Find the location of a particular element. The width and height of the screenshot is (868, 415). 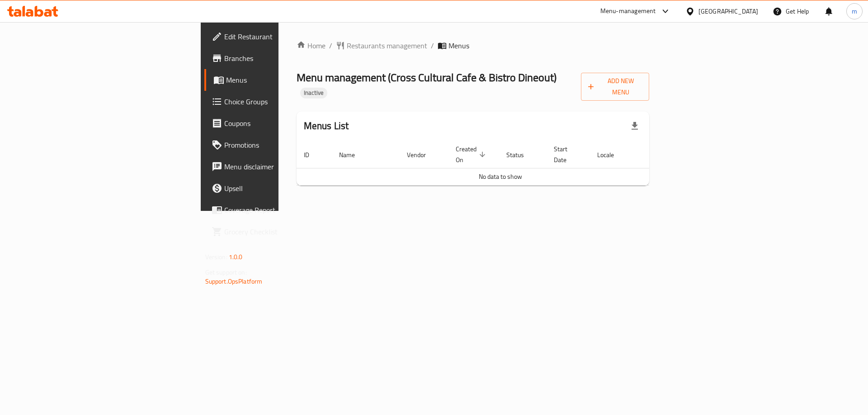

button: Add New Menu is located at coordinates (615, 86).